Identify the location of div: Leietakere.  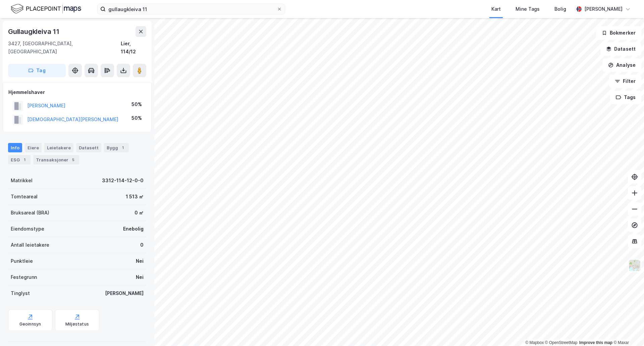
(59, 148).